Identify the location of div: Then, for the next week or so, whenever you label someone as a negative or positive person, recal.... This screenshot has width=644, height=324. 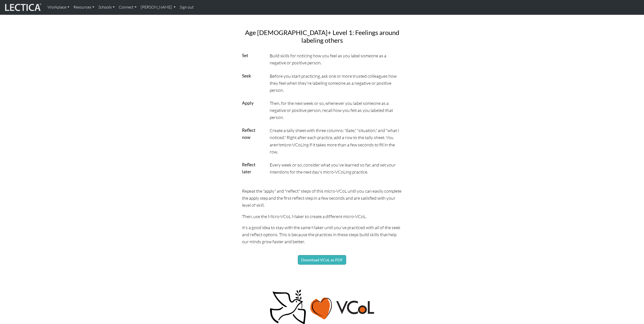
(336, 112).